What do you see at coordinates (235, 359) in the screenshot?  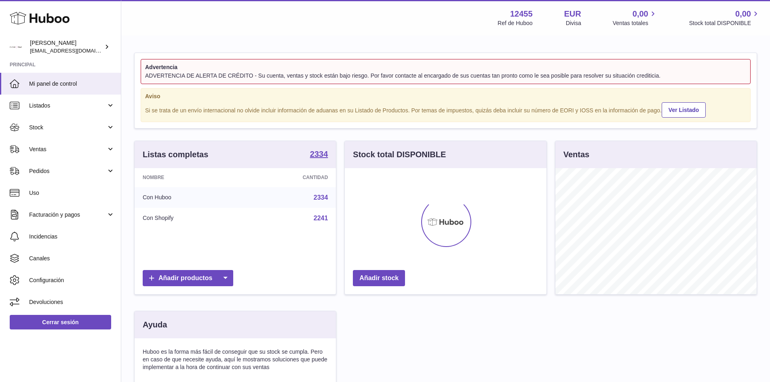 I see `p: Huboo es la forma más fácil de conseguir que su stock se cumpla. Pero en caso de que necesite ayu...` at bounding box center [235, 359].